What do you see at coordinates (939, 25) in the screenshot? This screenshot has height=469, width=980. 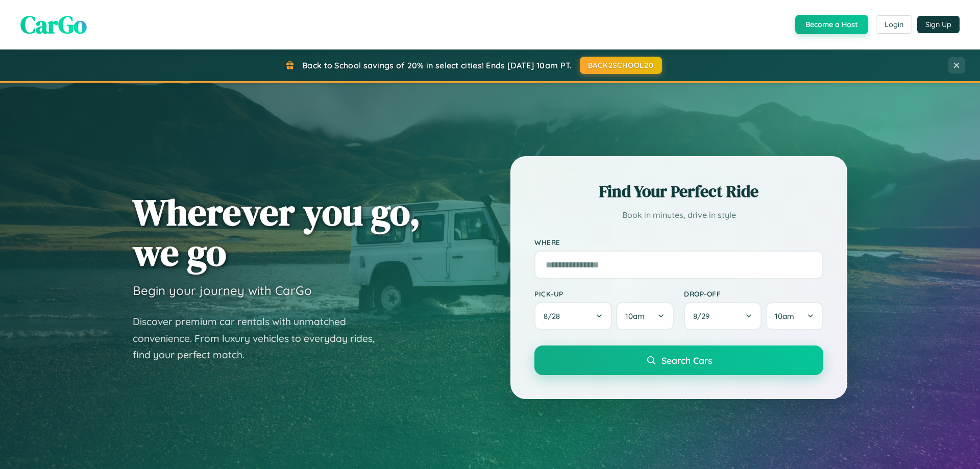 I see `button: Sign Up` at bounding box center [939, 25].